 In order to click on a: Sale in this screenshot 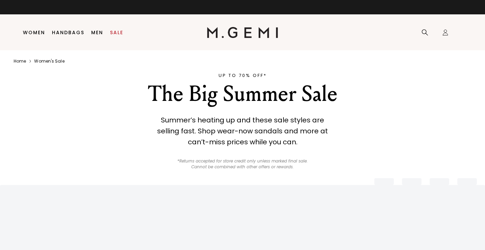, I will do `click(117, 32)`.